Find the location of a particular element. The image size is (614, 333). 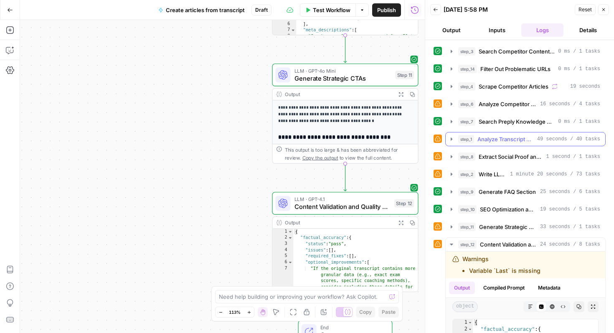

span: step_2 is located at coordinates (467, 174).